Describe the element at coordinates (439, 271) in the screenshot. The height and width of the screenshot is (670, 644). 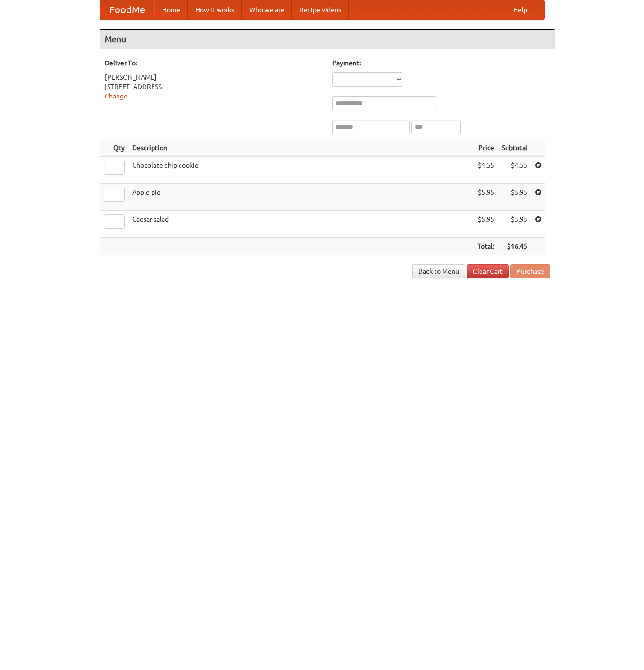
I see `a: Back to Menu` at that location.